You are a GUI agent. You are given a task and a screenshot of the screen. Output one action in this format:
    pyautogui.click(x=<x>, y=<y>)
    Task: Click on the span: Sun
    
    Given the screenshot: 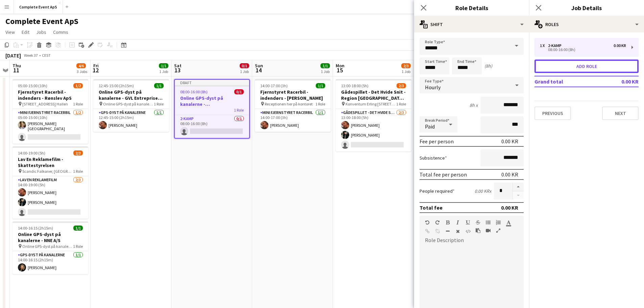 What is the action you would take?
    pyautogui.click(x=259, y=65)
    